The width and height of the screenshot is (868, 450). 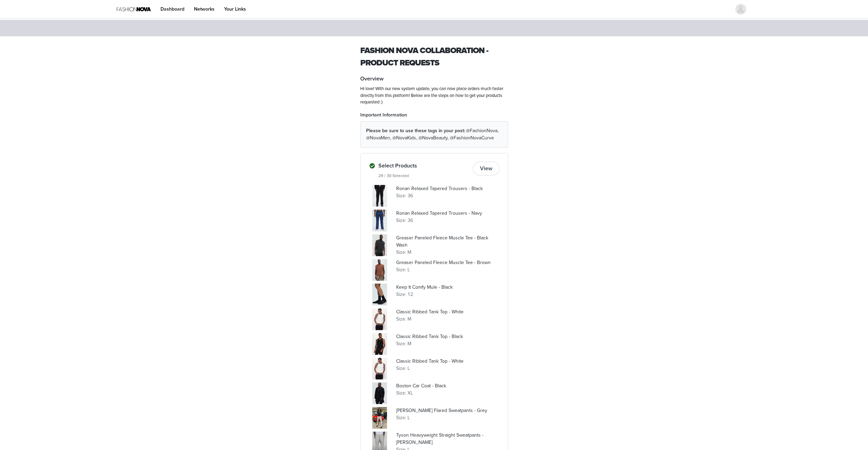 What do you see at coordinates (434, 79) in the screenshot?
I see `h4: Overview` at bounding box center [434, 79].